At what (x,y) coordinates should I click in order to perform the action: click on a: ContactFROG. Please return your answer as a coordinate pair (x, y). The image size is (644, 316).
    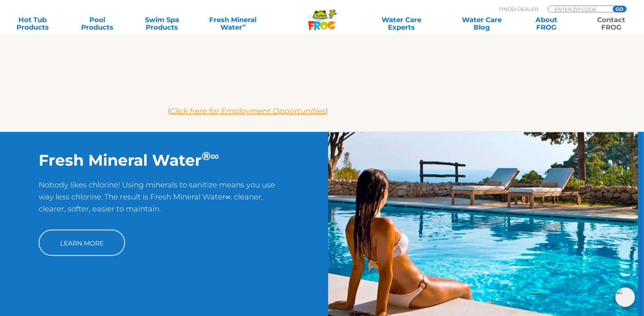
    Looking at the image, I should click on (612, 23).